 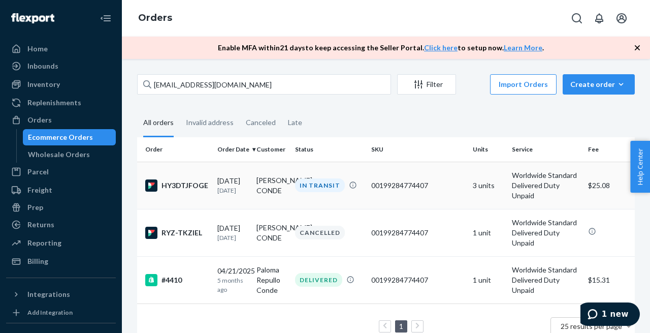 I want to click on div: Returns, so click(x=41, y=225).